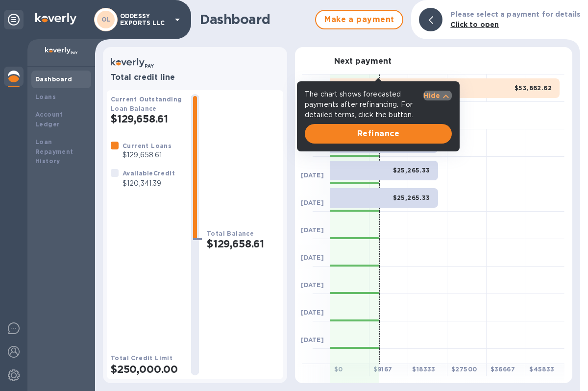 Image resolution: width=588 pixels, height=391 pixels. I want to click on b: $ 27500, so click(464, 369).